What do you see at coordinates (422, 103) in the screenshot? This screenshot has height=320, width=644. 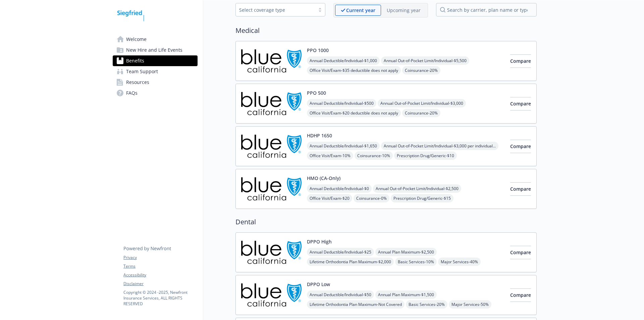 I see `span: Annual Out-of-Pocket Limit/Individual - $3,000` at bounding box center [422, 103].